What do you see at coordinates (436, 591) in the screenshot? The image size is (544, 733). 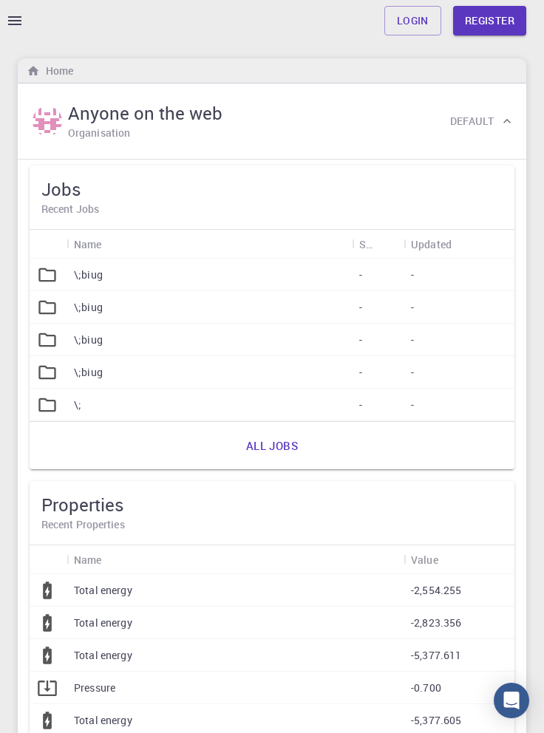 I see `p: -2,554.255` at bounding box center [436, 591].